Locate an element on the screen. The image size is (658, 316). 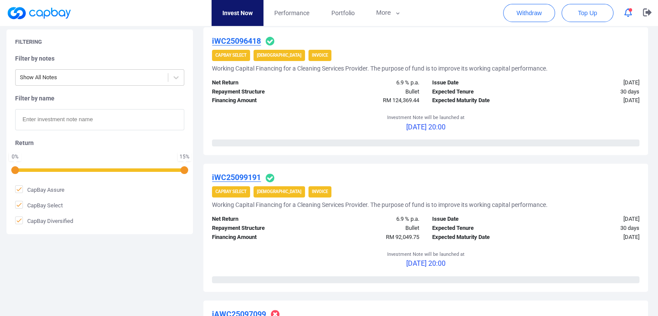
span: CapBay Assure is located at coordinates (40, 190).